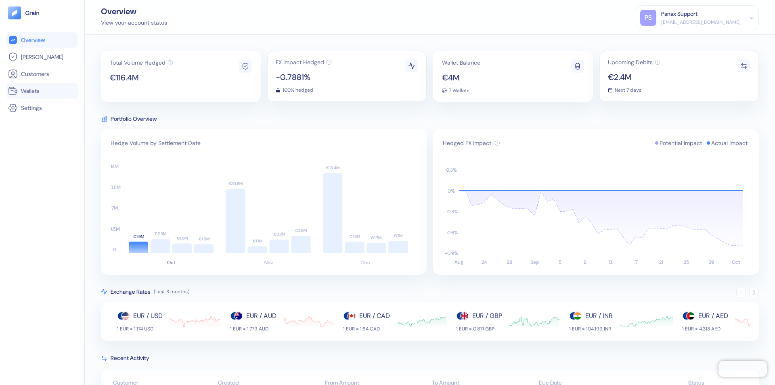  Describe the element at coordinates (333, 168) in the screenshot. I see `text: €13.4M` at that location.